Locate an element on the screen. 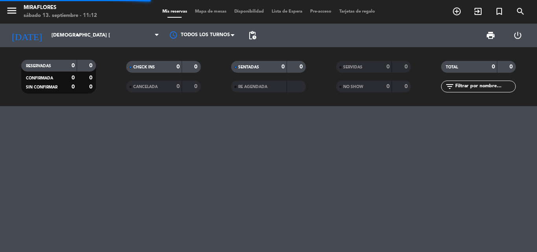 The width and height of the screenshot is (537, 252). button: menu is located at coordinates (12, 12).